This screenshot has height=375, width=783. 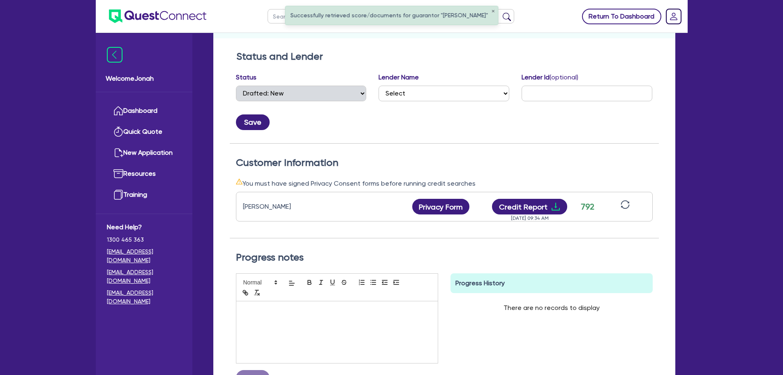 I want to click on h2: Customer Information, so click(x=444, y=162).